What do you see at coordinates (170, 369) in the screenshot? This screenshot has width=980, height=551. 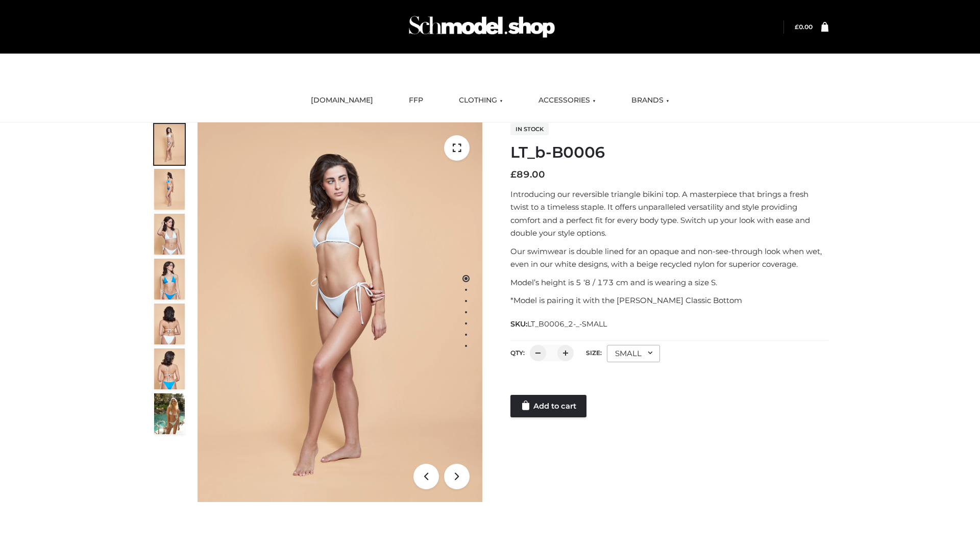 I see `img: ArielClassicBikiniTop_CloudNine_AzureSky_OW114ECO_8-scaled.jpg` at bounding box center [170, 369].